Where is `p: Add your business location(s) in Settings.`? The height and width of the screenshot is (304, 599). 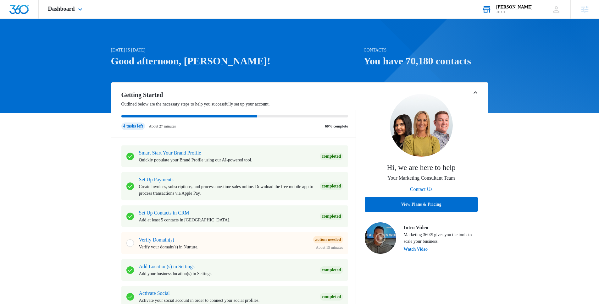
p: Add your business location(s) in Settings. is located at coordinates (227, 274).